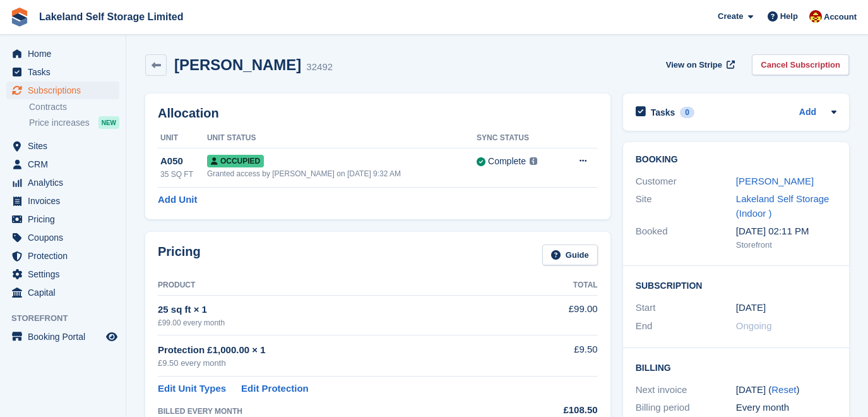 This screenshot has width=868, height=417. What do you see at coordinates (786, 246) in the screenshot?
I see `div: Storefront` at bounding box center [786, 246].